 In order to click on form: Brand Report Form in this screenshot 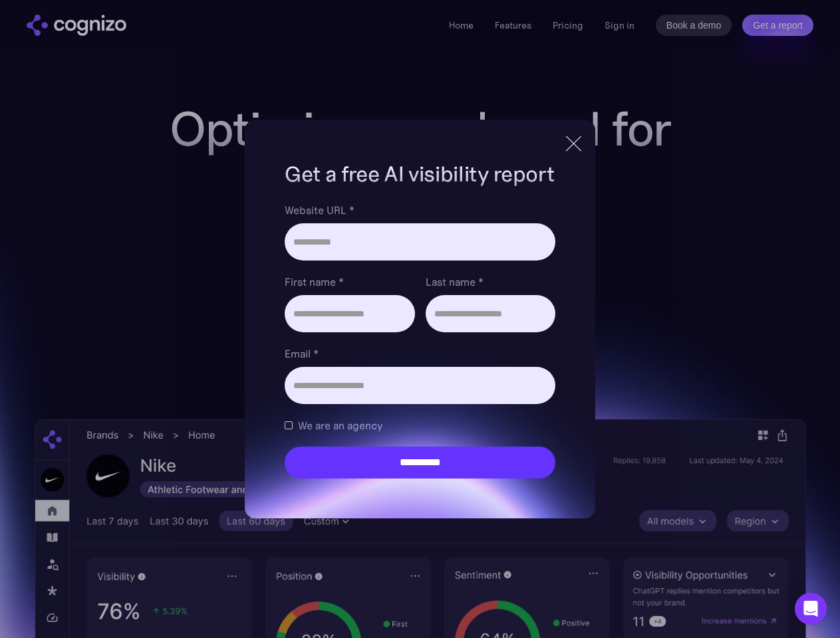, I will do `click(420, 340)`.